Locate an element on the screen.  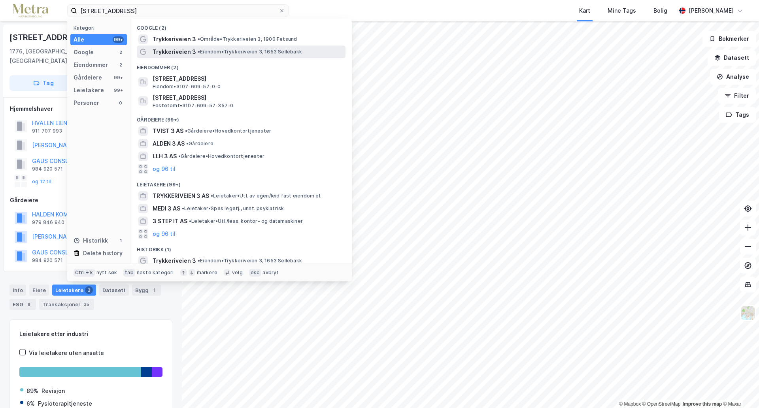
div: Eiendommer (2) is located at coordinates (241, 65).